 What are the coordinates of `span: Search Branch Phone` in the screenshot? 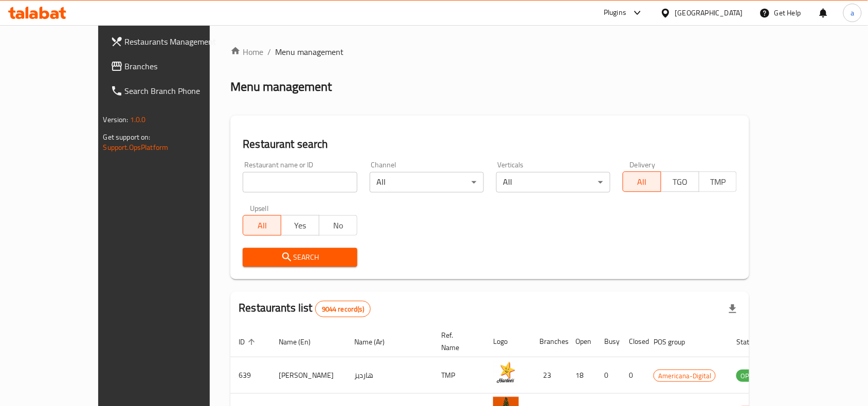 It's located at (180, 91).